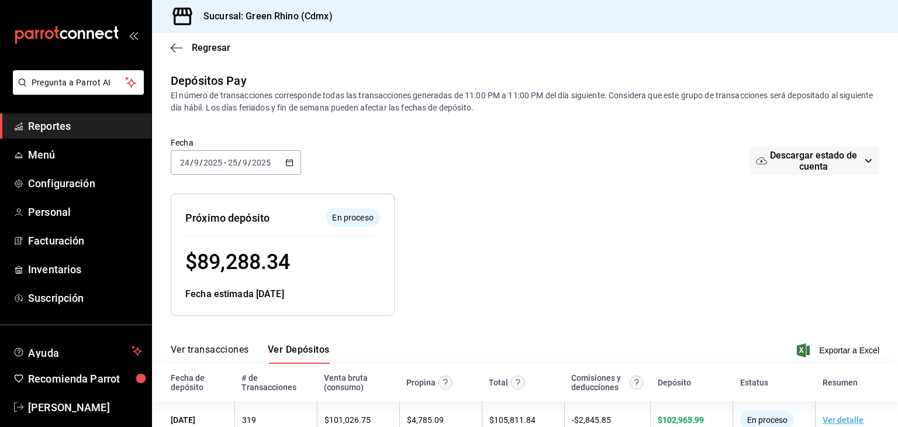  I want to click on span: Descargar estado de cuenta, so click(813, 161).